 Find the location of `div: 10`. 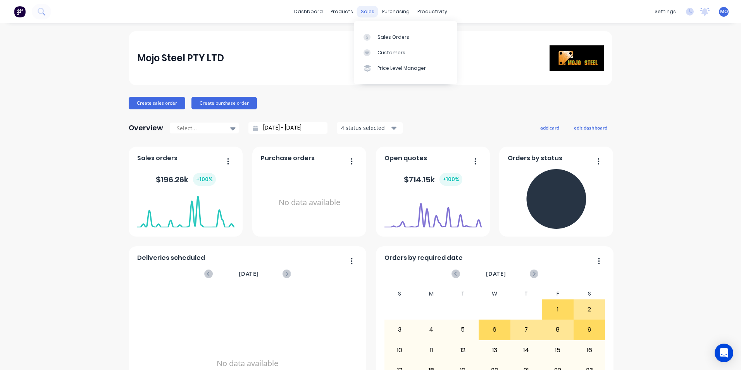

div: 10 is located at coordinates (400, 350).